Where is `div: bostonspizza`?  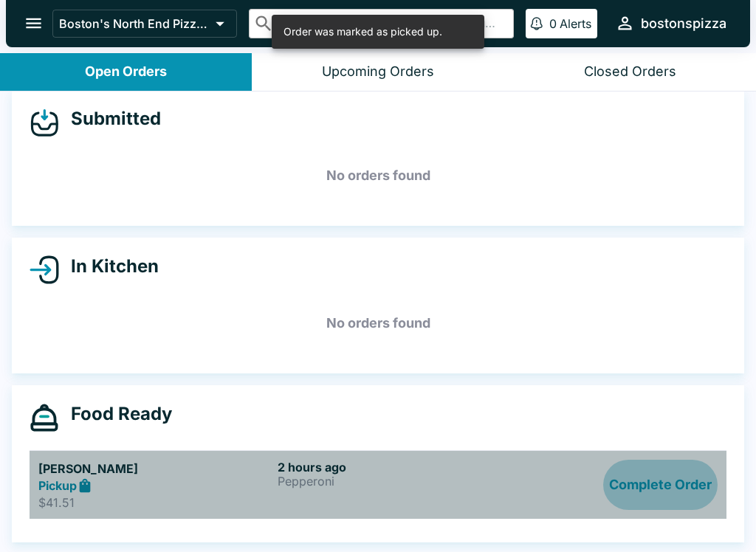 div: bostonspizza is located at coordinates (684, 24).